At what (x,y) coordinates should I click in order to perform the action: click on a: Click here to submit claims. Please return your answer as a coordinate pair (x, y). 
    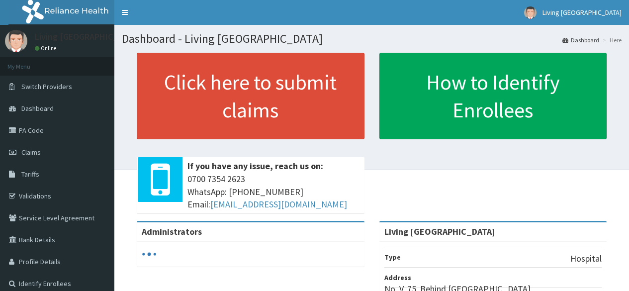
    Looking at the image, I should click on (251, 96).